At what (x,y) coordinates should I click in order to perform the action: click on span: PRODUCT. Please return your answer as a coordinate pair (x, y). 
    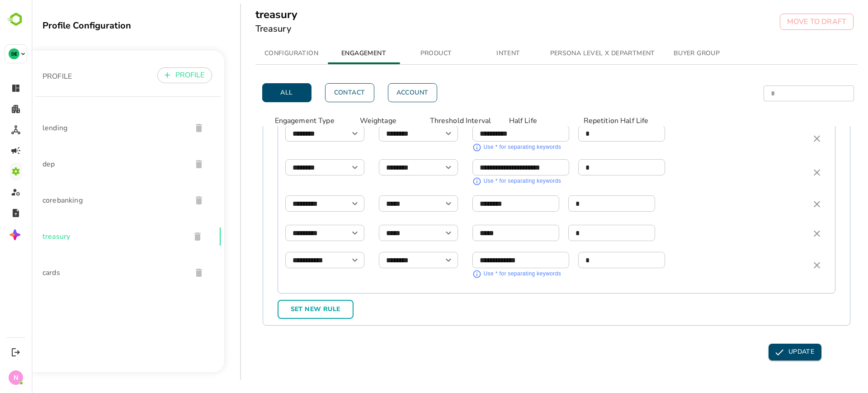
    Looking at the image, I should click on (405, 54).